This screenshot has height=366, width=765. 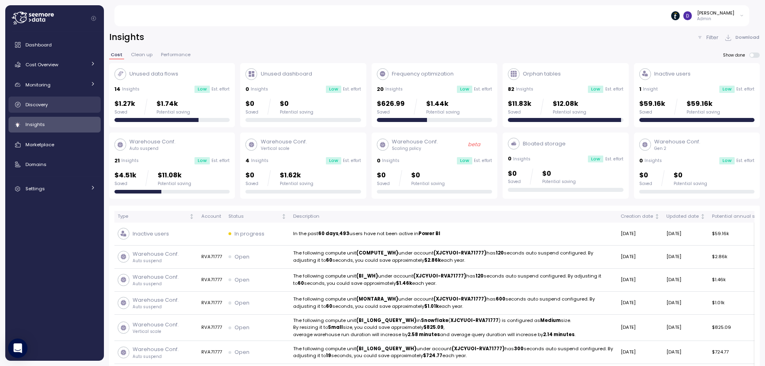 I want to click on span: Show done, so click(x=736, y=55).